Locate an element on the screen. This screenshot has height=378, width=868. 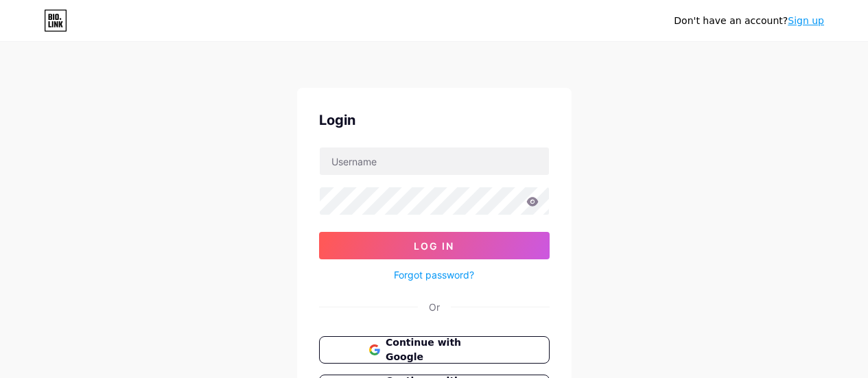
a: Continue with Google is located at coordinates (435, 350).